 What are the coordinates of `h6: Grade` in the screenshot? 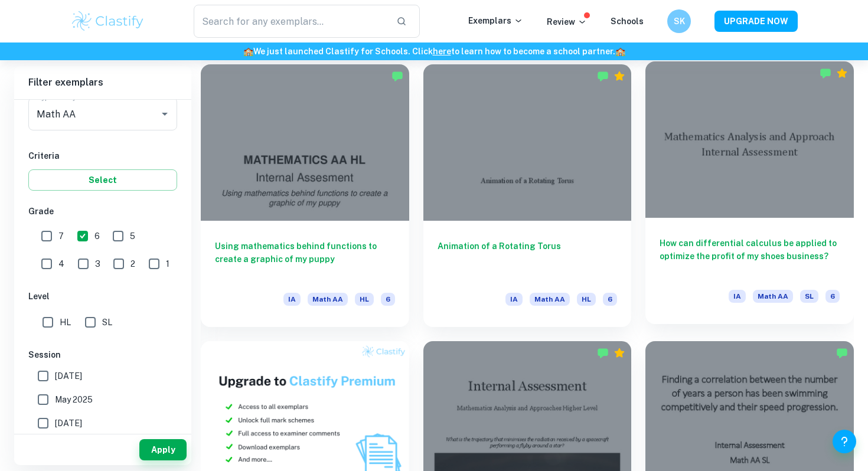 It's located at (103, 211).